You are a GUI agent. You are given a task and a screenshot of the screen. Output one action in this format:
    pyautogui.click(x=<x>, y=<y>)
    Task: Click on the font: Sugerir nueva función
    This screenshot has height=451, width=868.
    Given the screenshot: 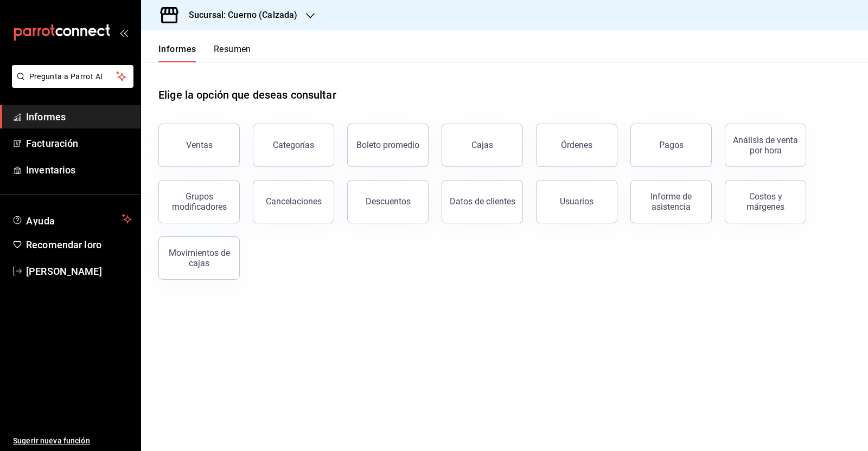 What is the action you would take?
    pyautogui.click(x=51, y=441)
    